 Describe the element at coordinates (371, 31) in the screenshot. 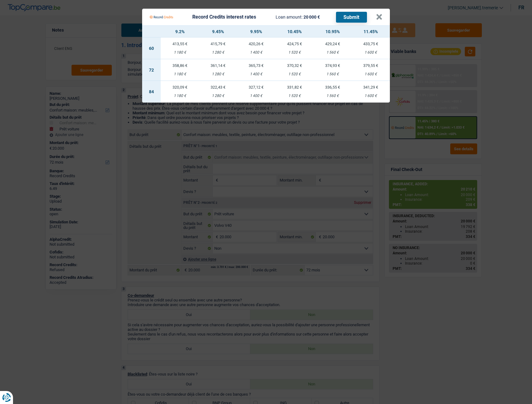

I see `th: 11.45%` at that location.